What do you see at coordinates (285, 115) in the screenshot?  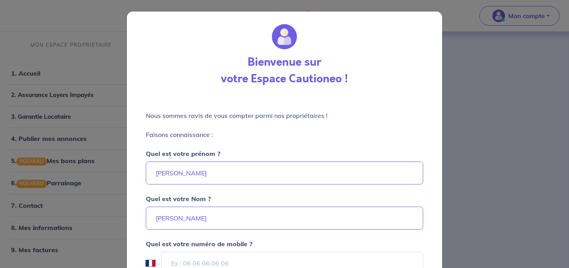 I see `p: Nous sommes ravis de vous compter parmi nos propriétaires !` at bounding box center [285, 115].